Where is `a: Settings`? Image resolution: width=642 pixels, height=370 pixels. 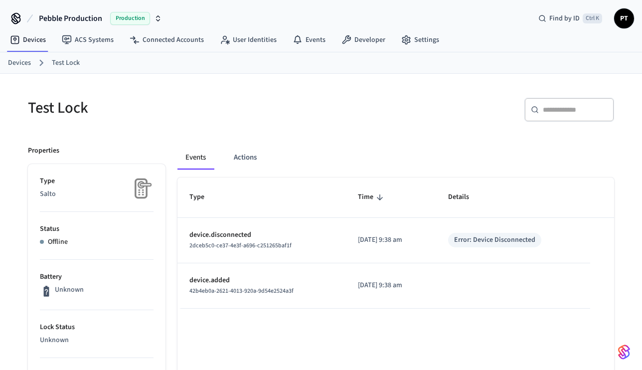 a: Settings is located at coordinates (420, 40).